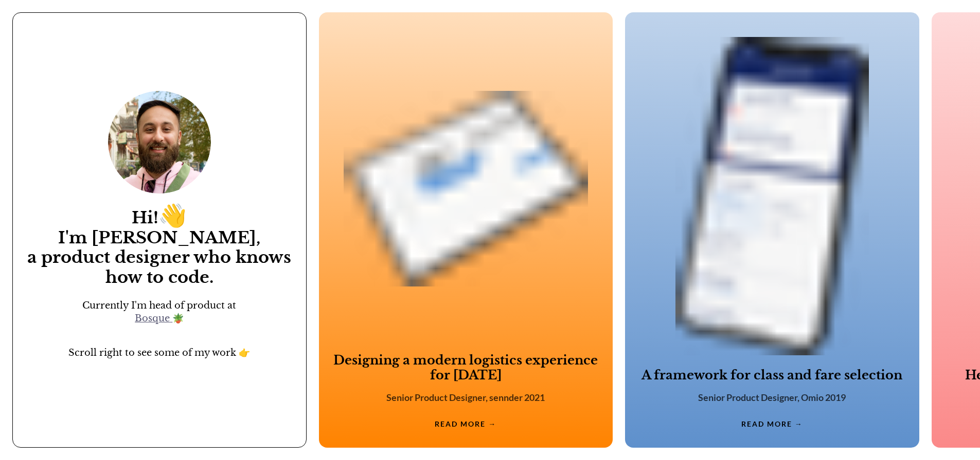 This screenshot has height=460, width=980. What do you see at coordinates (772, 398) in the screenshot?
I see `p: Senior Product Designer, Omio 2019` at bounding box center [772, 398].